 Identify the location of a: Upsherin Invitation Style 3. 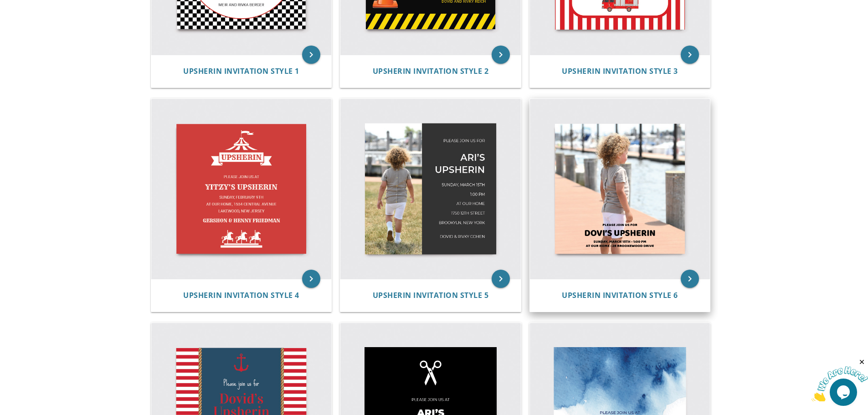
(620, 71).